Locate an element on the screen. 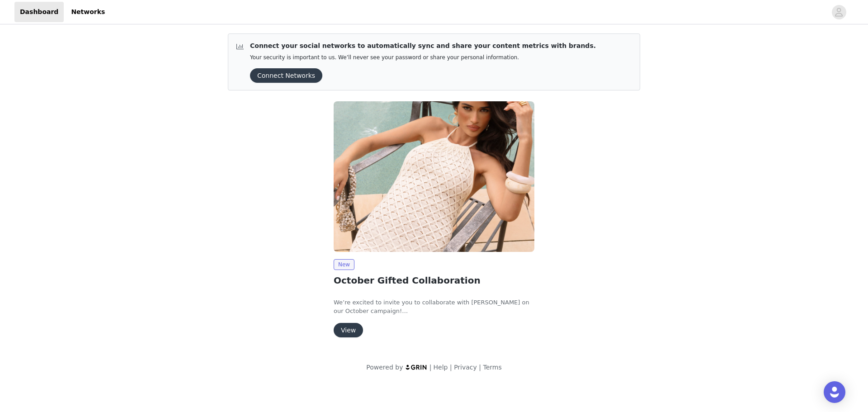  a: View is located at coordinates (349, 330).